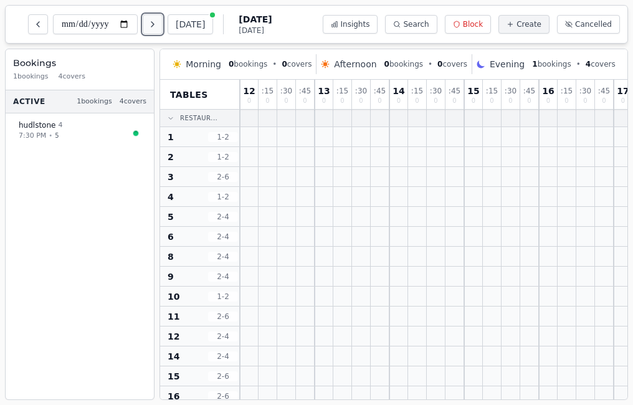  I want to click on span: Afternoon, so click(355, 64).